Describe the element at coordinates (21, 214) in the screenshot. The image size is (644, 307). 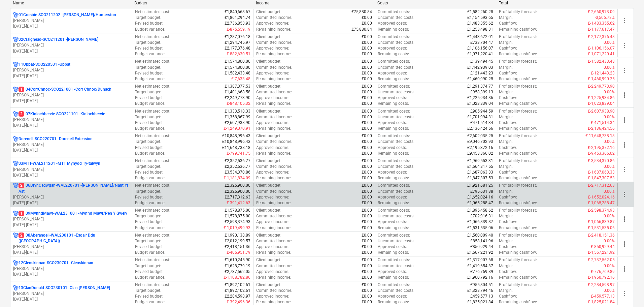
I see `span: 1` at that location.